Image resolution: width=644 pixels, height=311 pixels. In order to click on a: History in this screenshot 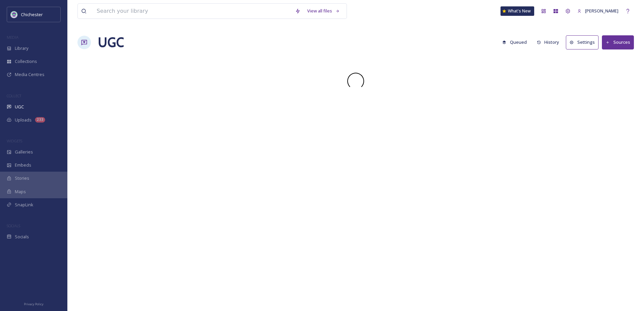, I will do `click(550, 42)`.